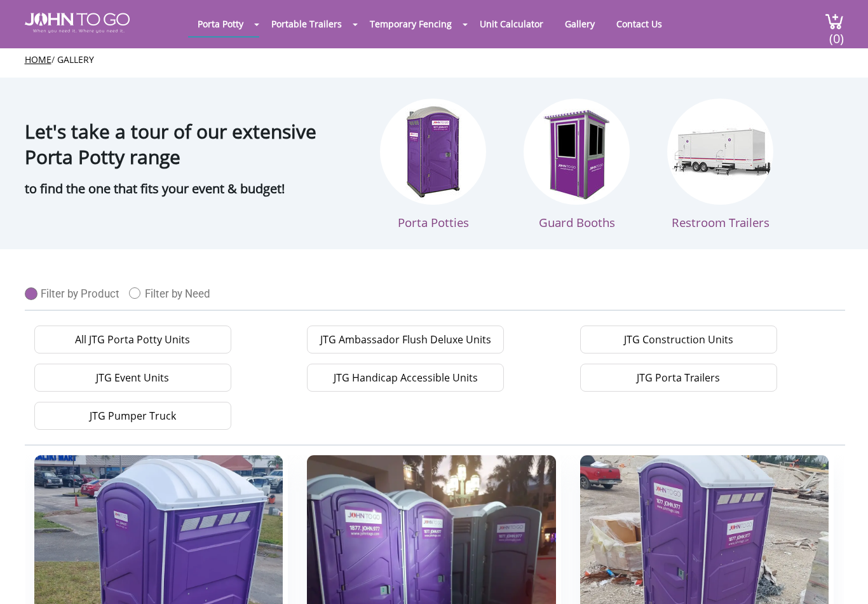  I want to click on a: JTG Ambassador Flush Deluxe Units, so click(405, 339).